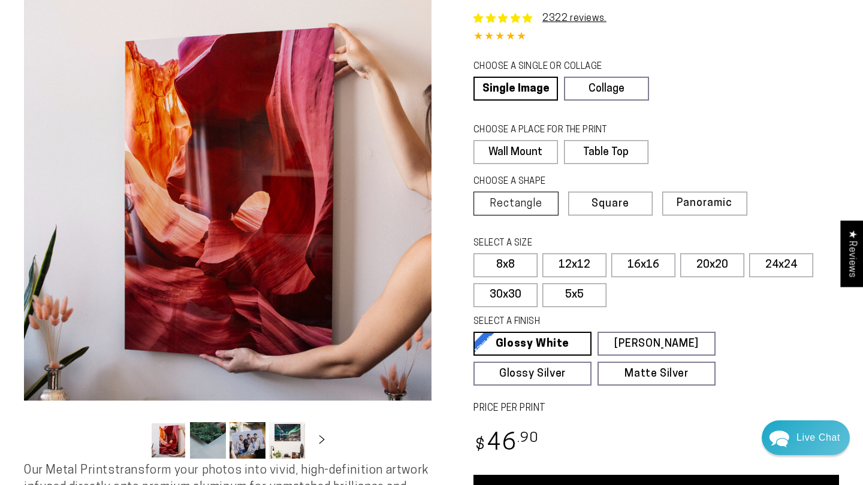 The height and width of the screenshot is (485, 863). What do you see at coordinates (606, 89) in the screenshot?
I see `a: Collage` at bounding box center [606, 89].